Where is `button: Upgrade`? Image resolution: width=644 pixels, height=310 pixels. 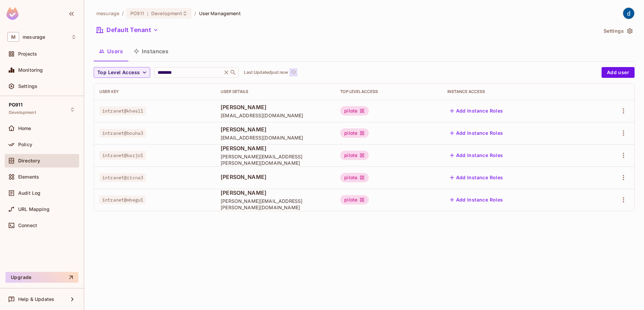
button: Upgrade is located at coordinates (42, 277).